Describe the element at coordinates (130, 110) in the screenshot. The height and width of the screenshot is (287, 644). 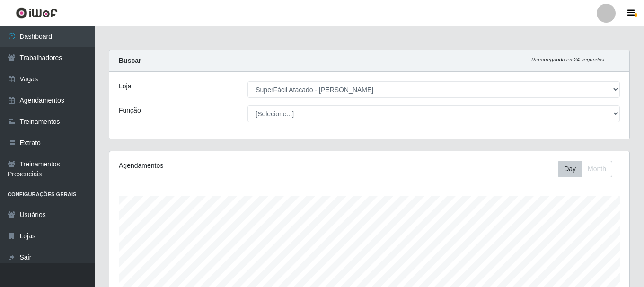
I see `label: Função` at that location.